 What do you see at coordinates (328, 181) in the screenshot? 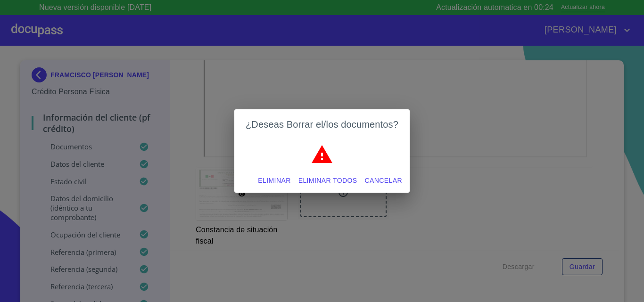
I see `button: Eliminar todos` at bounding box center [328, 181].